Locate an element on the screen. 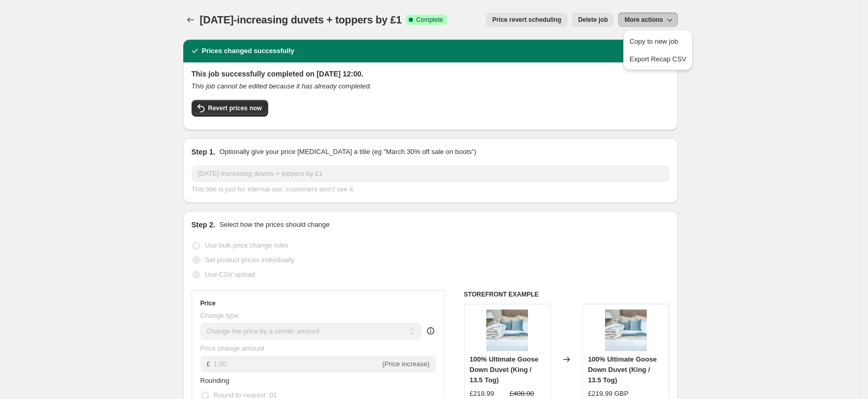 Image resolution: width=868 pixels, height=399 pixels. h2: Step 2. is located at coordinates (204, 225).